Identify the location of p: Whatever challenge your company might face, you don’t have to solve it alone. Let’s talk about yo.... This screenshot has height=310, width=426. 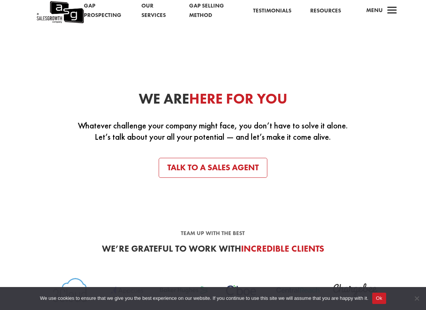
(213, 131).